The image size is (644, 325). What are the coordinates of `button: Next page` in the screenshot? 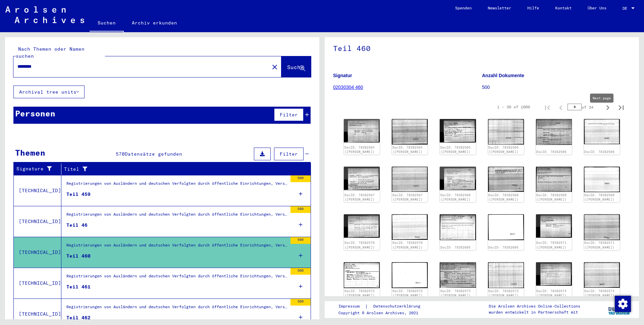 It's located at (608, 107).